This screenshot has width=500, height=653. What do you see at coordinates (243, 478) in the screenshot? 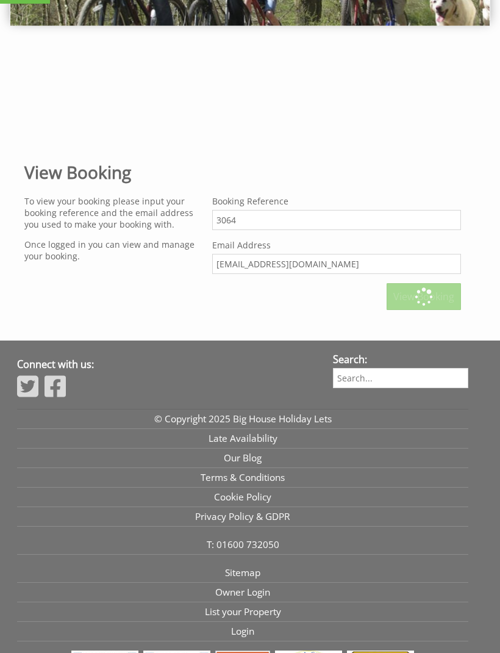
I see `a: Terms & Conditions` at bounding box center [243, 478].